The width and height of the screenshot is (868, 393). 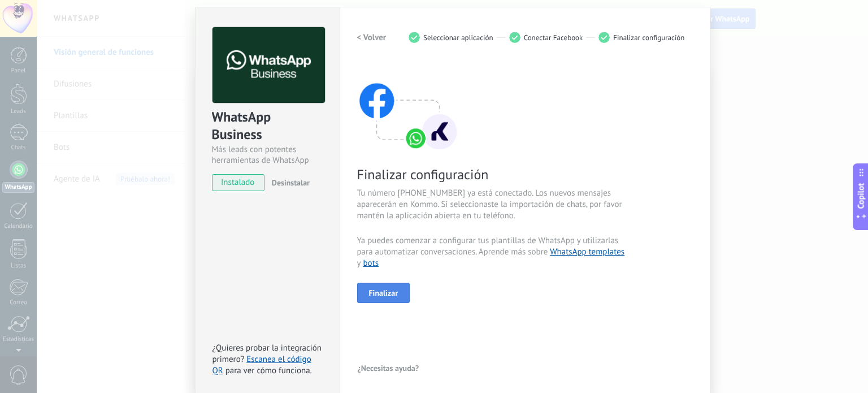 I want to click on img: connect with facebook, so click(x=408, y=106).